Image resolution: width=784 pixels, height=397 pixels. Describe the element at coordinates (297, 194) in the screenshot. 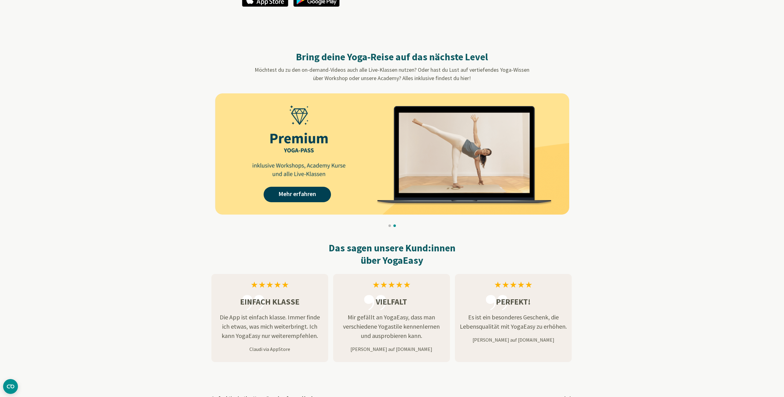

I see `a: Mehr erfahren` at that location.